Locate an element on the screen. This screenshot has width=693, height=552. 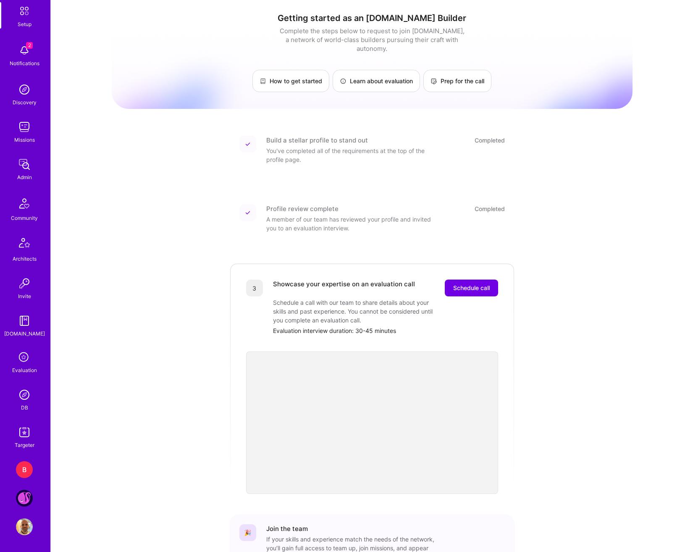
div: Architects is located at coordinates (24, 258).